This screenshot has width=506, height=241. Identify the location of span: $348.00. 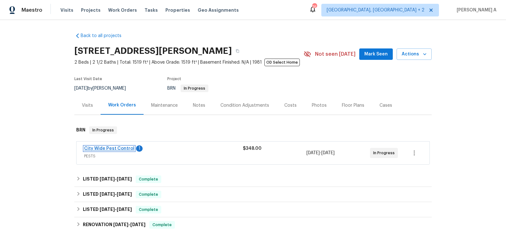
(252, 148).